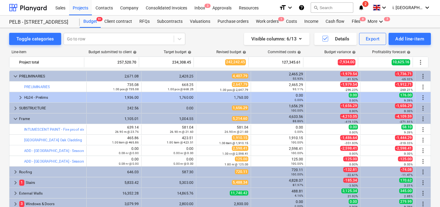  What do you see at coordinates (278, 172) in the screenshot?
I see `div: 720.11` at bounding box center [278, 172].